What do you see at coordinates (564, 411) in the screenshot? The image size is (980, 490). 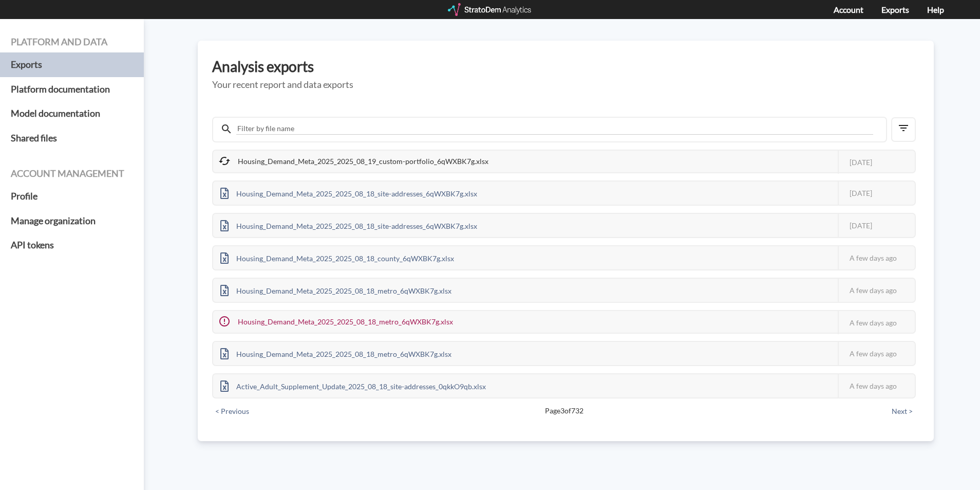 I see `span: Page 3 of 732` at bounding box center [564, 411].